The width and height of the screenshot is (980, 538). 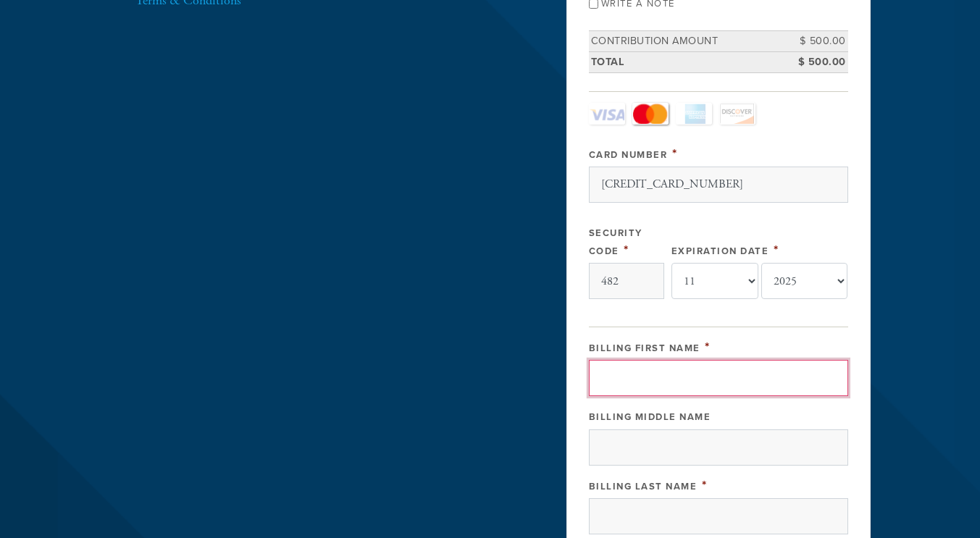 I want to click on a: Amex, so click(x=694, y=114).